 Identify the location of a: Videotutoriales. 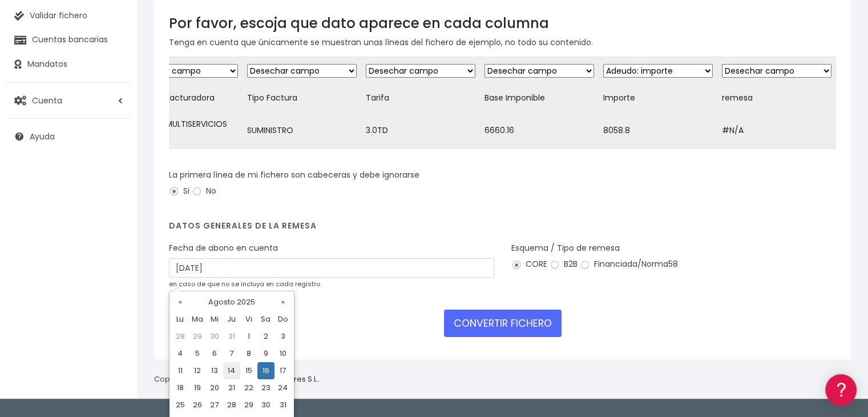
(114, 188).